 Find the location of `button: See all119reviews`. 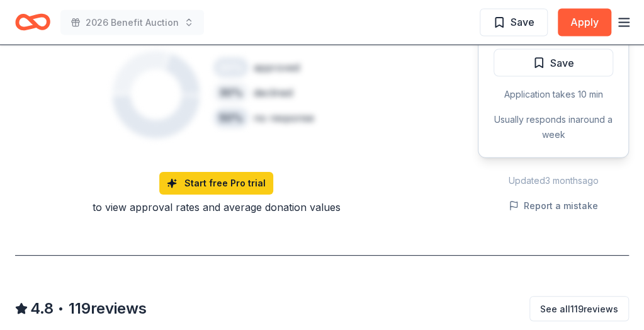

button: See all119reviews is located at coordinates (579, 308).